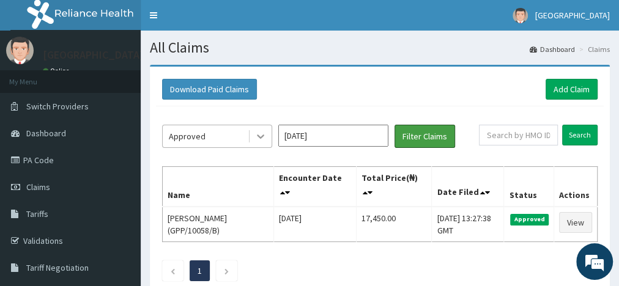  I want to click on div: Approved, so click(187, 136).